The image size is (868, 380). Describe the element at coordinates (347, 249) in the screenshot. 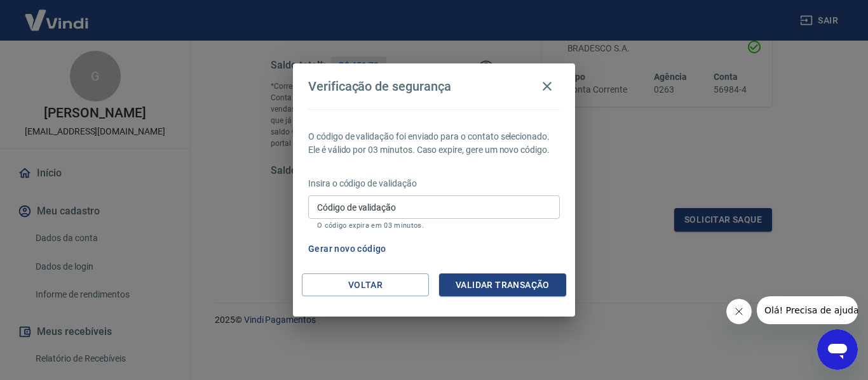

I see `button: Gerar novo código` at that location.